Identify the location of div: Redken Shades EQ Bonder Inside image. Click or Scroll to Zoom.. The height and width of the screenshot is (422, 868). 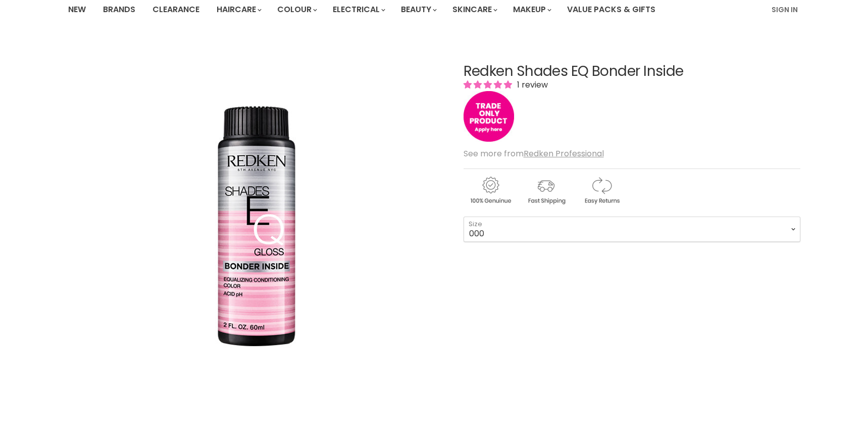
(257, 227).